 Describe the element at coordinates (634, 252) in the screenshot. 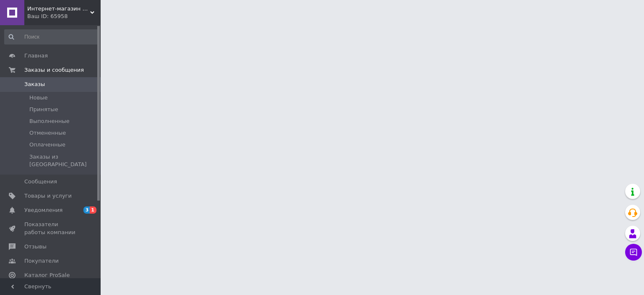

I see `button: Чат с покупателем` at that location.